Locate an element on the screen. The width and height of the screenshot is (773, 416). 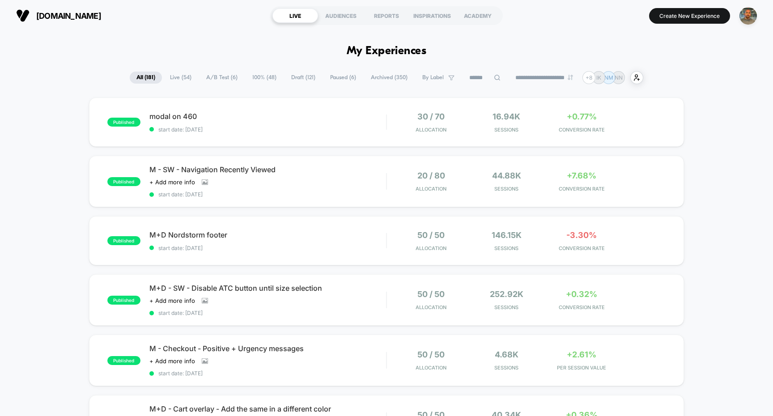
p: NN is located at coordinates (619, 77).